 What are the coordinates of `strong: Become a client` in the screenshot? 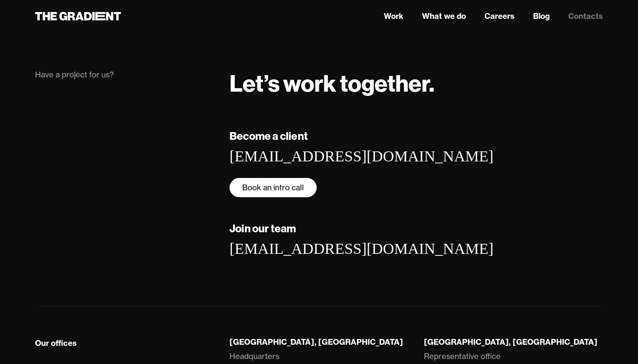 It's located at (269, 136).